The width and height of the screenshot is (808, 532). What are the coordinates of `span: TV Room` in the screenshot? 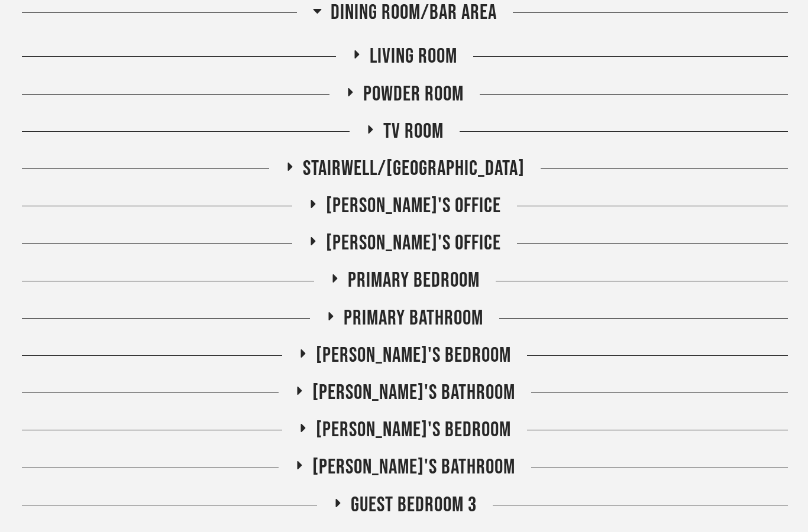 It's located at (414, 131).